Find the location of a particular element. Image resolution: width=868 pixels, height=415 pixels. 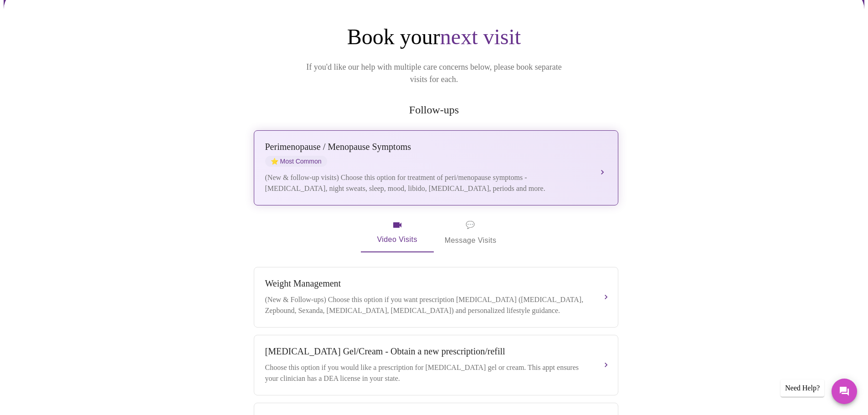

div: Perimenopause / Menopause Symptoms is located at coordinates (427, 147).